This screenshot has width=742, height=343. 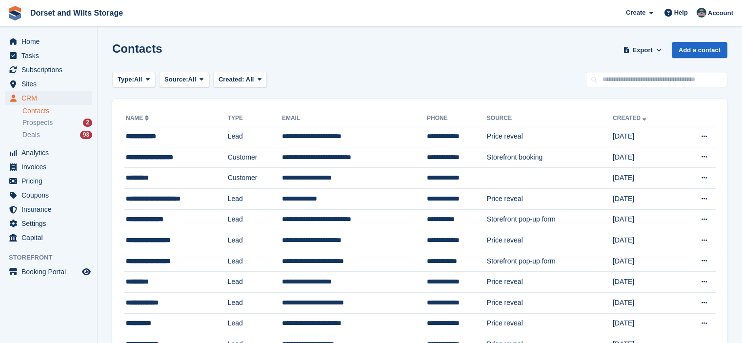 What do you see at coordinates (630, 118) in the screenshot?
I see `a: Created` at bounding box center [630, 118].